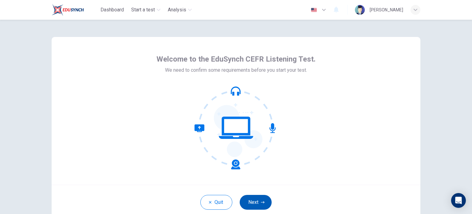 The image size is (472, 214). What do you see at coordinates (177, 10) in the screenshot?
I see `span: Analysis` at bounding box center [177, 10].